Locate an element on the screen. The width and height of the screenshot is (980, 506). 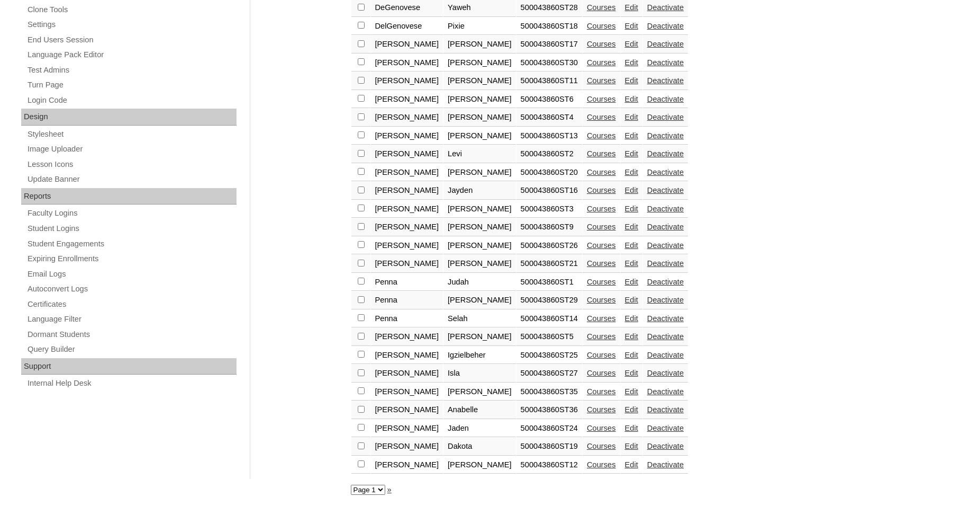
td: 500043860ST21 is located at coordinates (550, 264).